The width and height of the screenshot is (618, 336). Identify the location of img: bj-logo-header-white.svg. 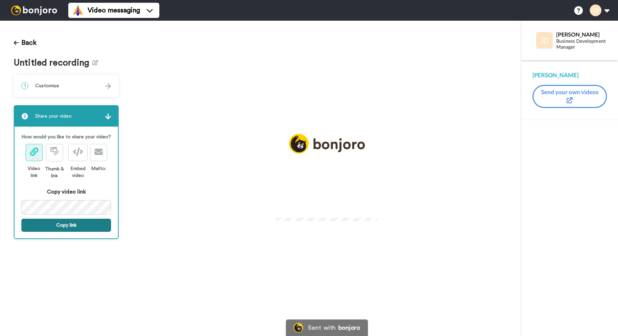
(34, 10).